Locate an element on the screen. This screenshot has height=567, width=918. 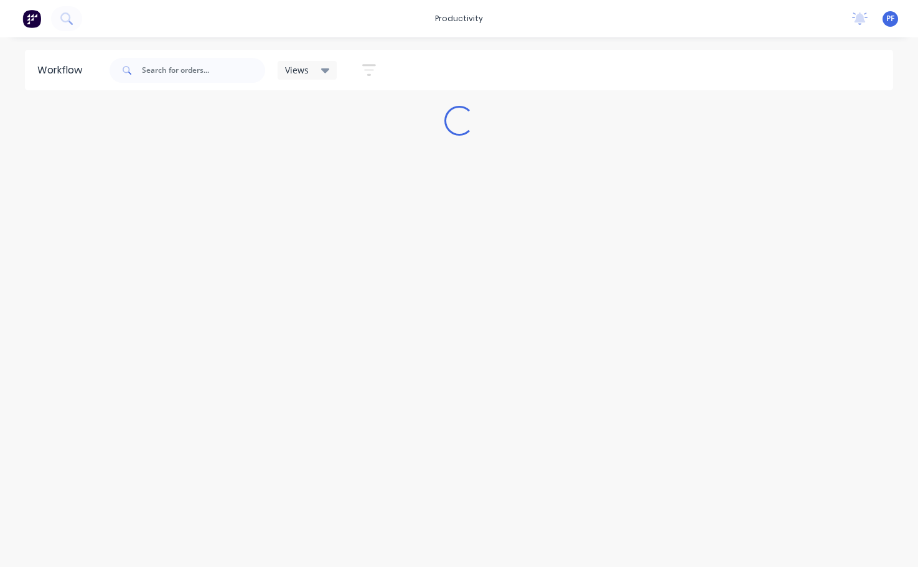
div: Workflow is located at coordinates (63, 70).